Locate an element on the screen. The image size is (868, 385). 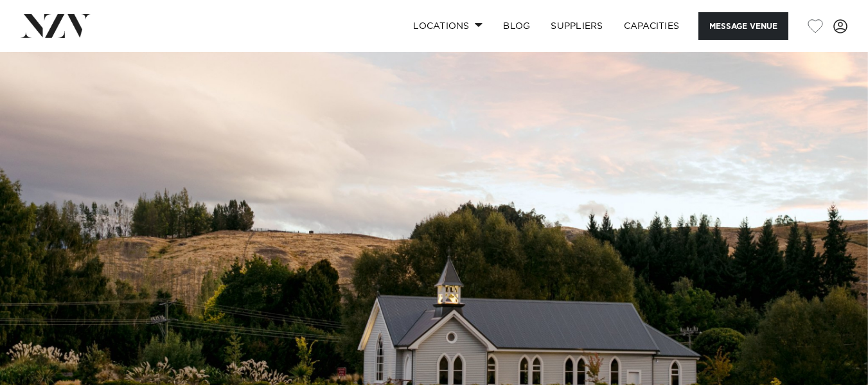
a: Capacities is located at coordinates (651, 25).